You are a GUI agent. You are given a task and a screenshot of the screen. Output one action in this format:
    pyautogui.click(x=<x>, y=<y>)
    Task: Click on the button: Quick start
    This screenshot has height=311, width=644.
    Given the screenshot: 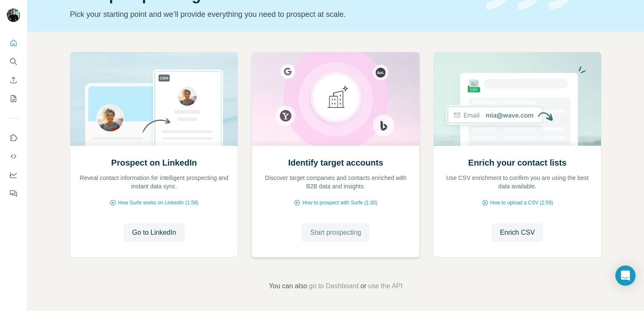 What is the action you would take?
    pyautogui.click(x=13, y=43)
    